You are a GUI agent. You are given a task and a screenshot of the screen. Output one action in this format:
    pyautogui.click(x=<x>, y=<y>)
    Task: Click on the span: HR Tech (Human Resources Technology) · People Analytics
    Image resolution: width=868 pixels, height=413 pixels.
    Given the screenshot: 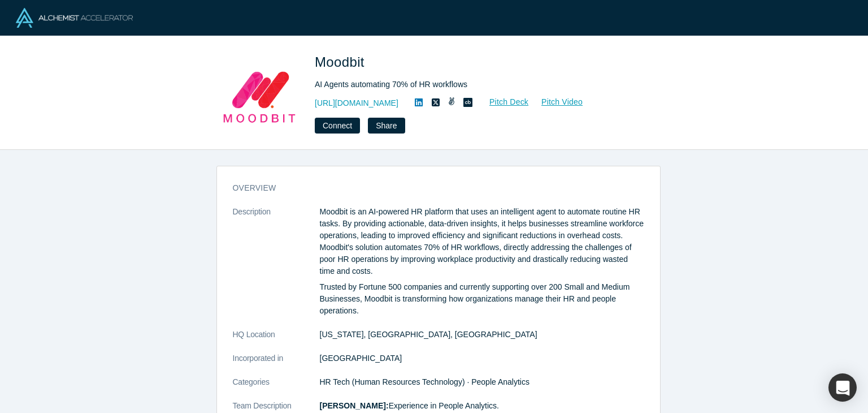 What is the action you would take?
    pyautogui.click(x=424, y=382)
    